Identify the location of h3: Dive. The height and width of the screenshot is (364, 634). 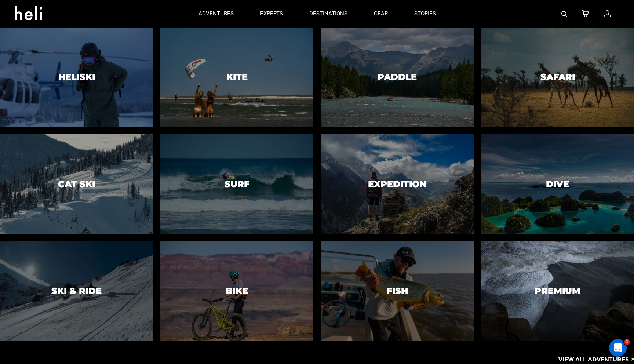
(557, 184).